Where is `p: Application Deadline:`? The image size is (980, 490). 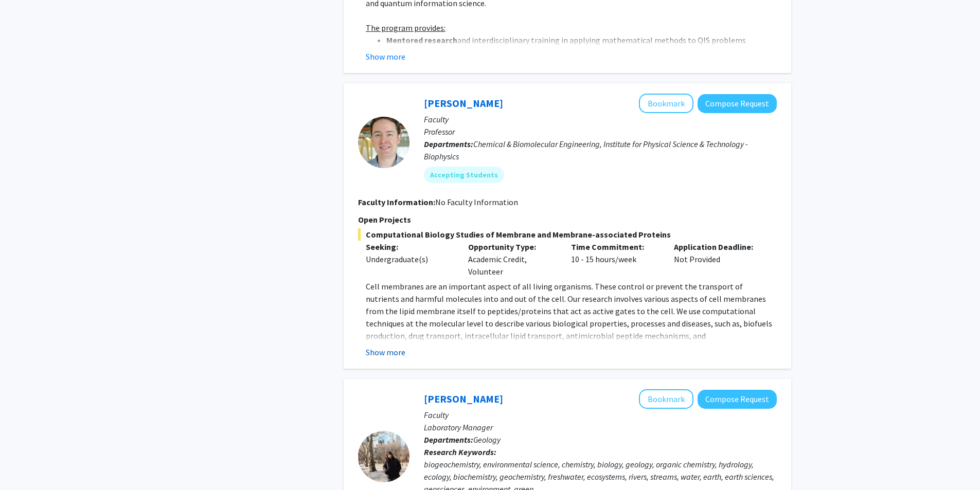 p: Application Deadline: is located at coordinates (717, 246).